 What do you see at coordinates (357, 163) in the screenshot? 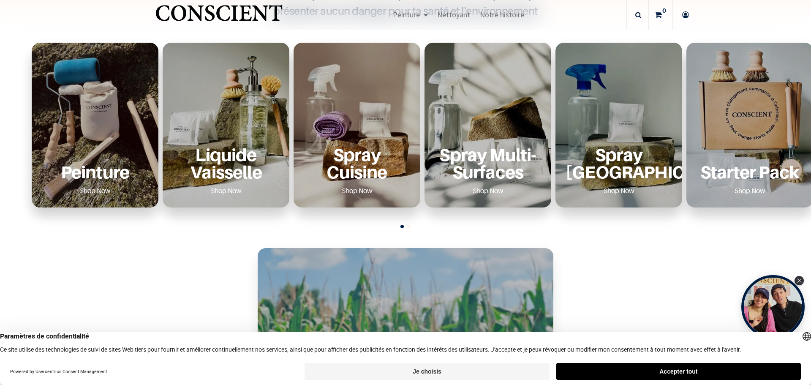
I see `a: Spray Cuisine` at bounding box center [357, 163].